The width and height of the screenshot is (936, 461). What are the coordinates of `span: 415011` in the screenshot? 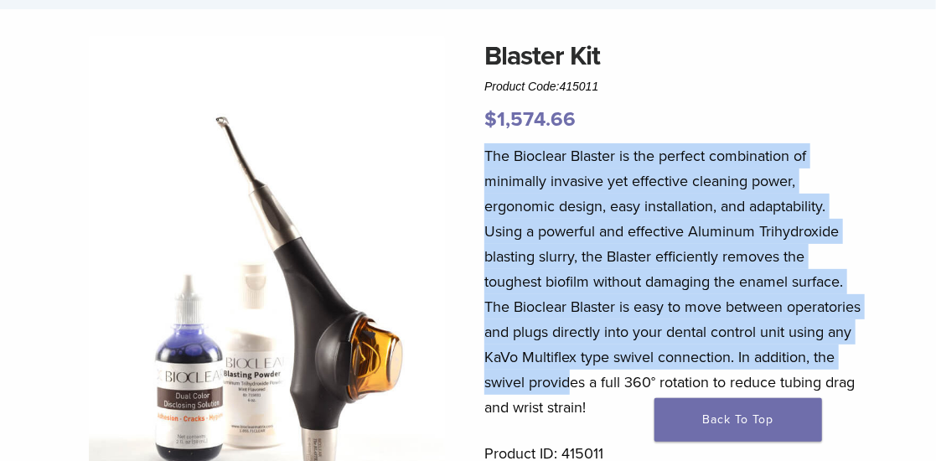 It's located at (579, 86).